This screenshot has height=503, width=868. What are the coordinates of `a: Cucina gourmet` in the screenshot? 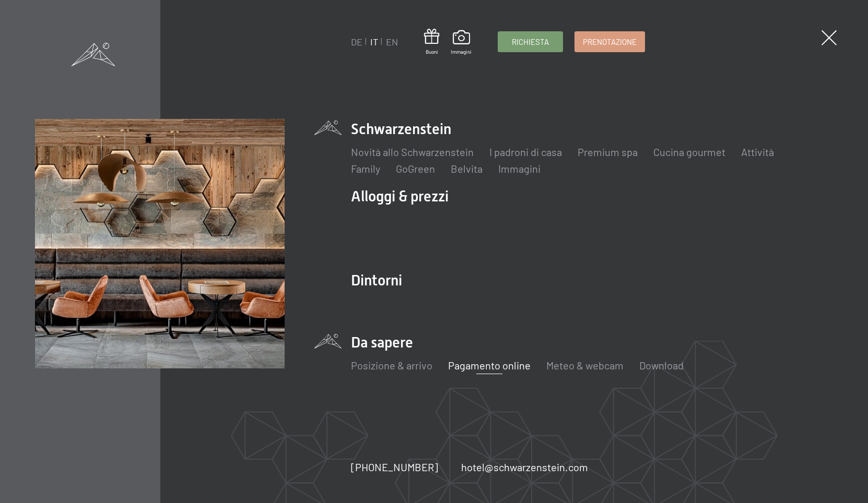 It's located at (689, 152).